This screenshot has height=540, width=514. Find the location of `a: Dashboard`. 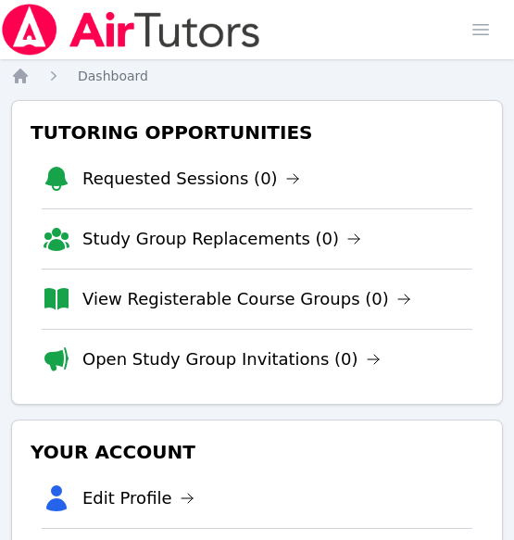

a: Dashboard is located at coordinates (113, 76).